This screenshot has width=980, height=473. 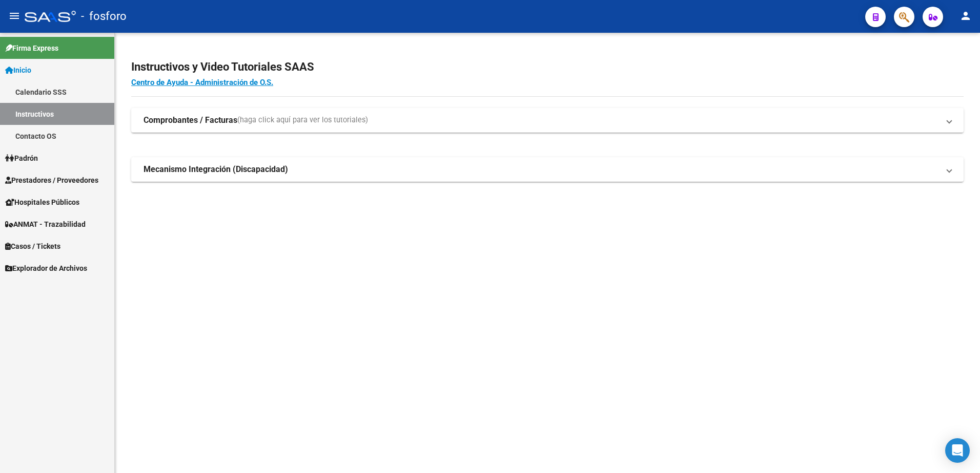 What do you see at coordinates (965, 15) in the screenshot?
I see `mat-icon: person` at bounding box center [965, 15].